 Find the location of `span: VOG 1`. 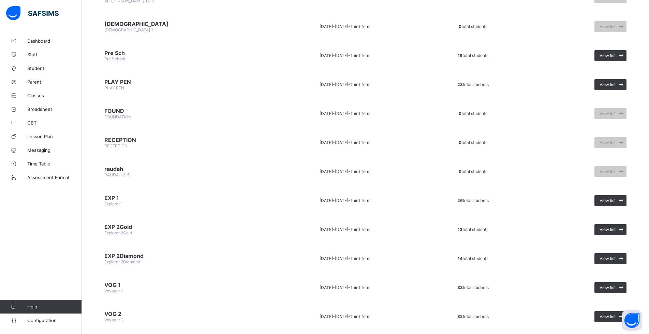

span: VOG 1 is located at coordinates (182, 285).